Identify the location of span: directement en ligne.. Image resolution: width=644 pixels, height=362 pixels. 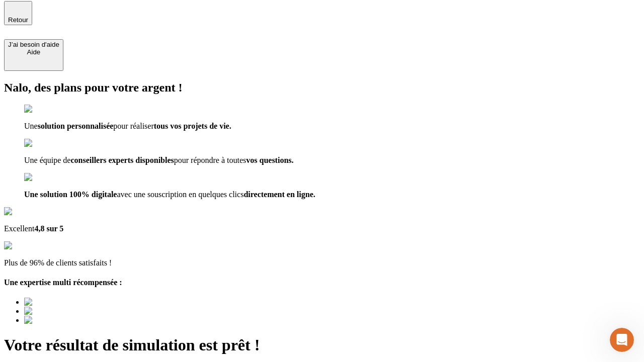
(279, 194).